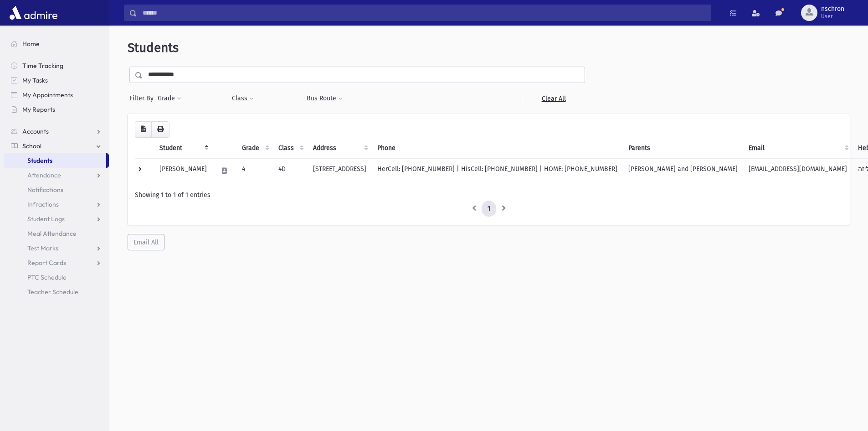 The height and width of the screenshot is (431, 868). What do you see at coordinates (160, 130) in the screenshot?
I see `button: Print` at bounding box center [160, 130].